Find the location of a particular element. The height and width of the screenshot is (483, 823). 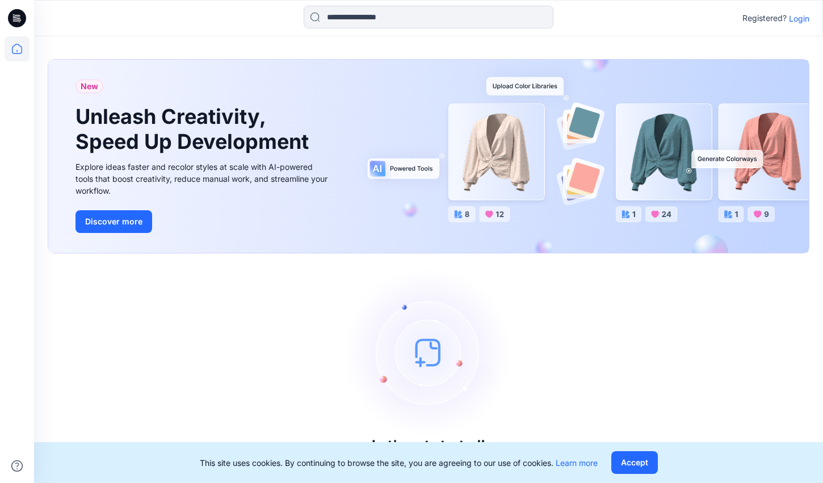

p: This site uses cookies. By continuing to browse the site, you are agreeing to our use of cookies. is located at coordinates (399, 462).